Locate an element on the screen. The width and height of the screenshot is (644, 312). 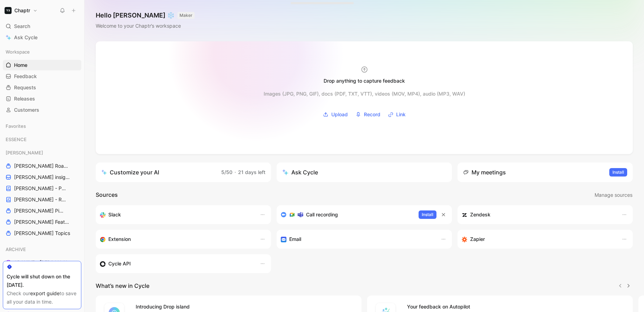
span: 5/50 is located at coordinates (227, 172).